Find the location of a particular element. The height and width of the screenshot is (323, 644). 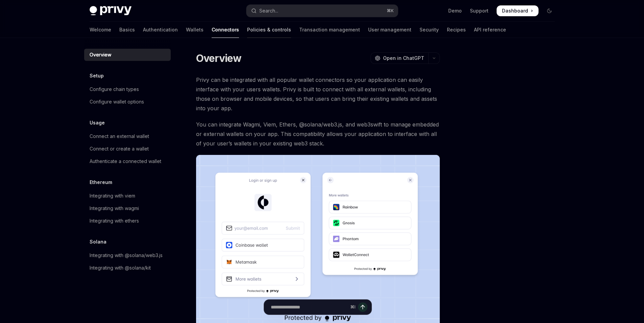

div: Connect or create a wallet is located at coordinates (119, 149).